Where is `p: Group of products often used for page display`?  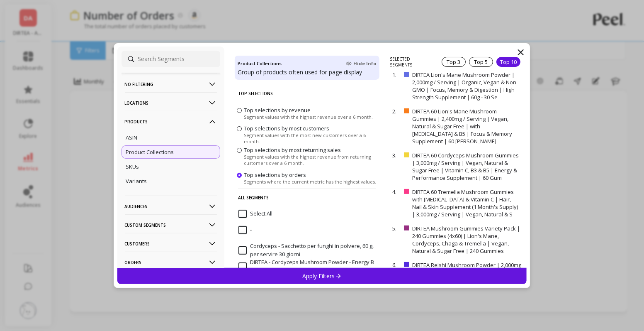
p: Group of products often used for page display is located at coordinates (307, 72).